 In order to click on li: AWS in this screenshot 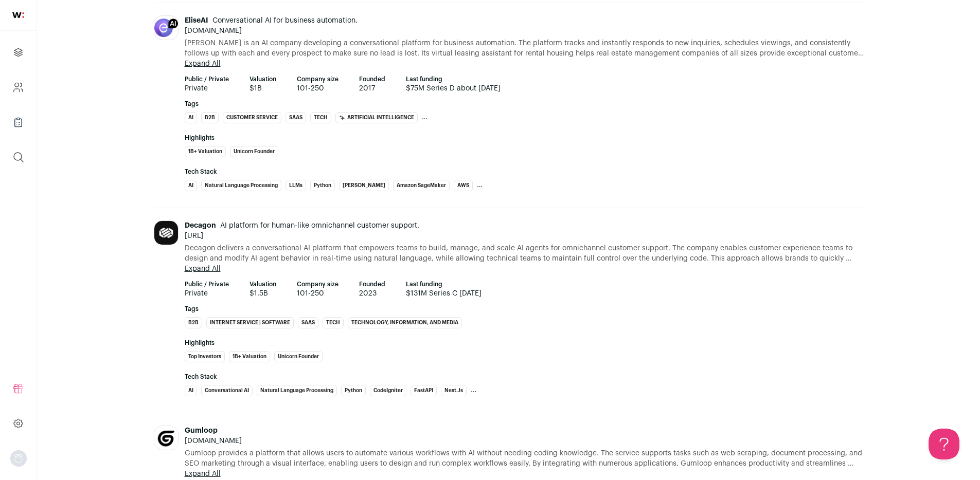, I will do `click(463, 185)`.